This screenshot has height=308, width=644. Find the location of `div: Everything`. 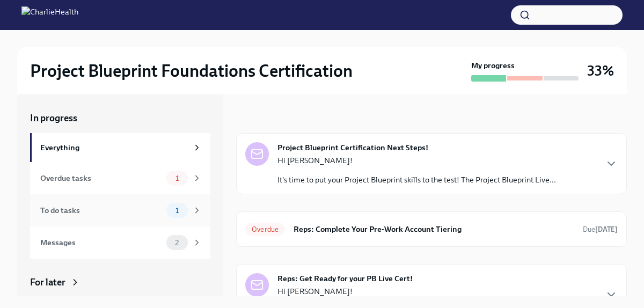

div: Everything is located at coordinates (114, 148).